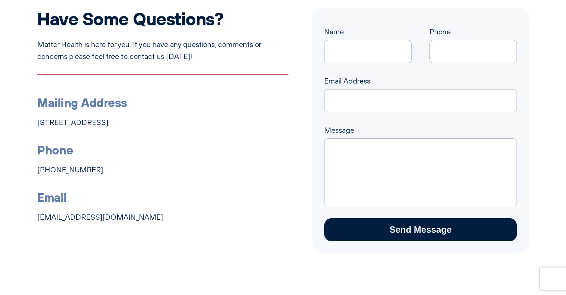 This screenshot has height=295, width=566. I want to click on h2: Have Some Questions?, so click(163, 19).